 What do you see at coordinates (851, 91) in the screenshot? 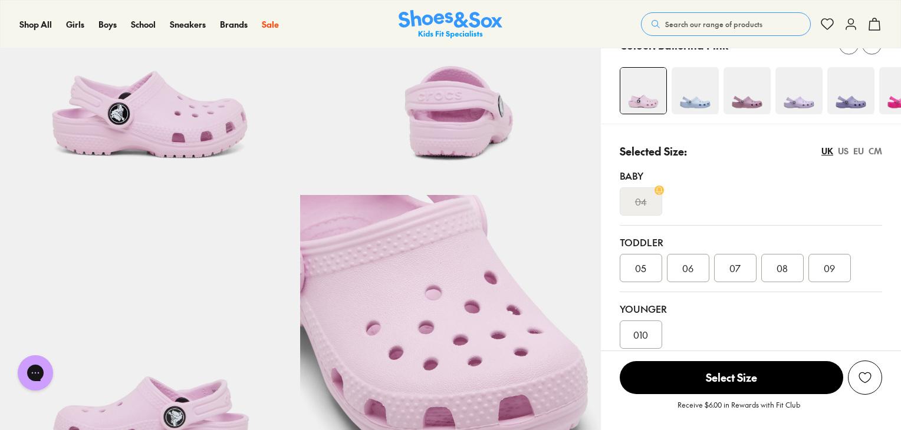
I see `img: 4-527475_1` at bounding box center [851, 91].